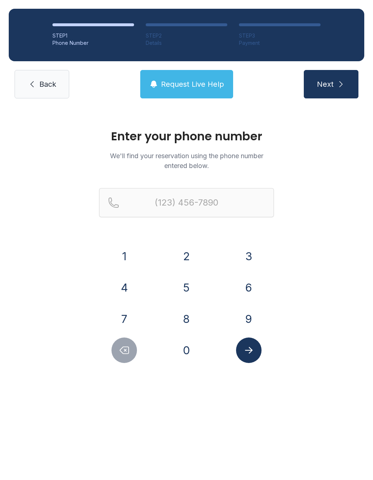 The height and width of the screenshot is (480, 373). What do you see at coordinates (48, 84) in the screenshot?
I see `span: Back` at bounding box center [48, 84].